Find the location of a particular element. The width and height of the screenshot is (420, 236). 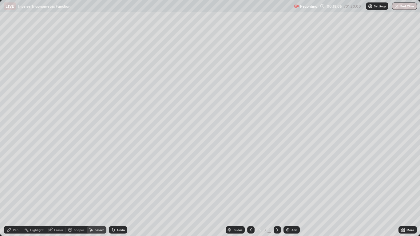

p: LIVE is located at coordinates (10, 6).